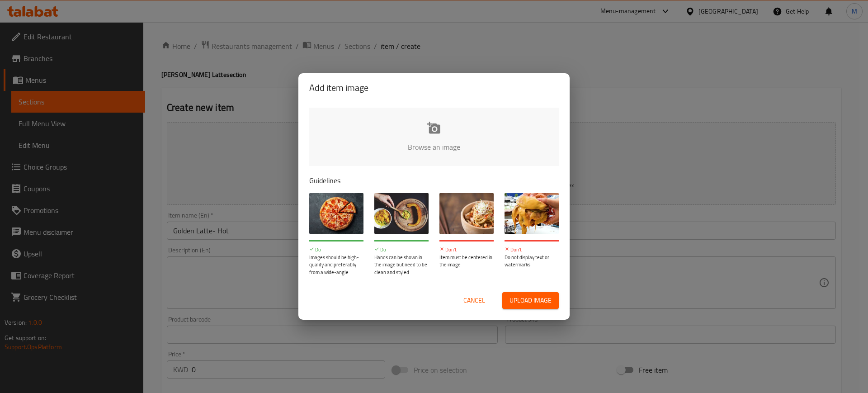 This screenshot has height=393, width=868. I want to click on span: Cancel, so click(474, 301).